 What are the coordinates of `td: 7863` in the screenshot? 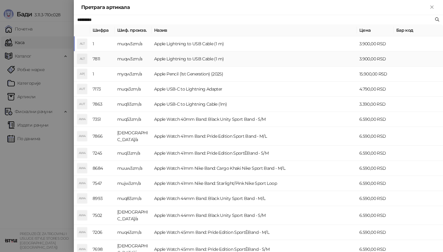 It's located at (103, 104).